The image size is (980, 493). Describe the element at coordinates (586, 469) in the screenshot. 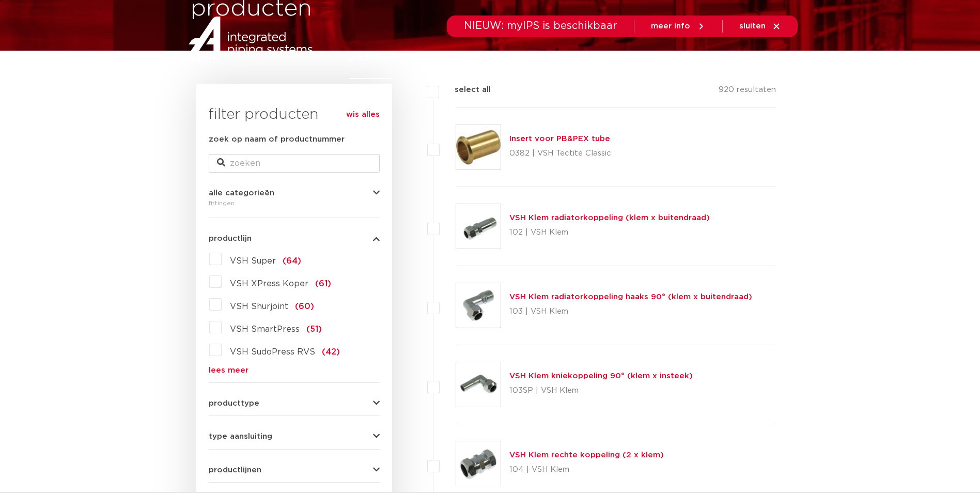

I see `p: 104 | VSH Klem` at that location.